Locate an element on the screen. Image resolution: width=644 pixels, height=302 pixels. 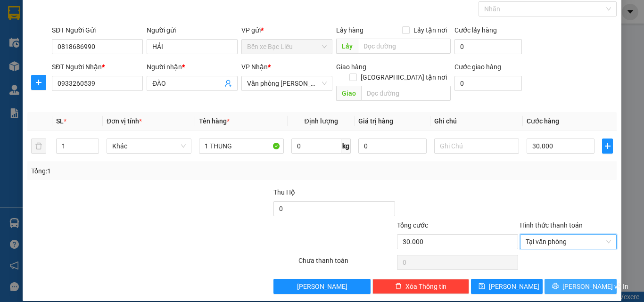
span: SL is located at coordinates (60, 121).